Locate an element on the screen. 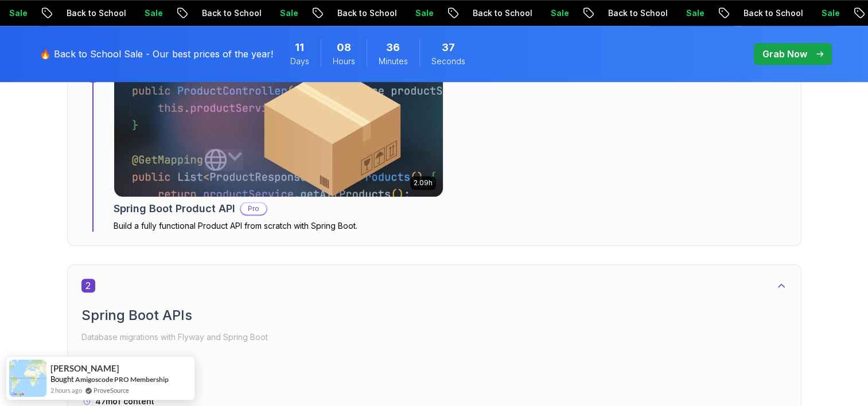 This screenshot has height=406, width=868. p: Pro is located at coordinates (253, 208).